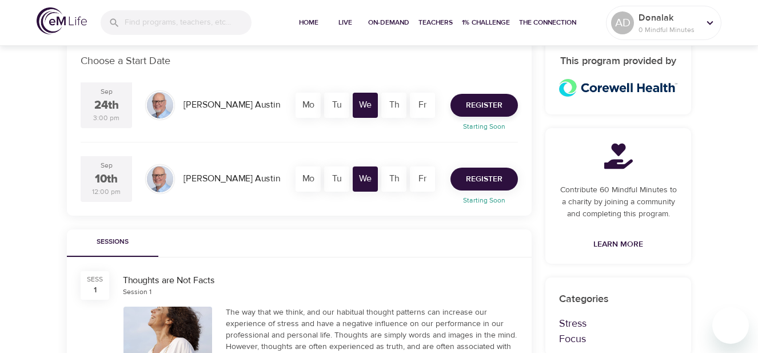 The height and width of the screenshot is (353, 758). What do you see at coordinates (188, 22) in the screenshot?
I see `input: Find programs, teachers, etc...` at bounding box center [188, 22].